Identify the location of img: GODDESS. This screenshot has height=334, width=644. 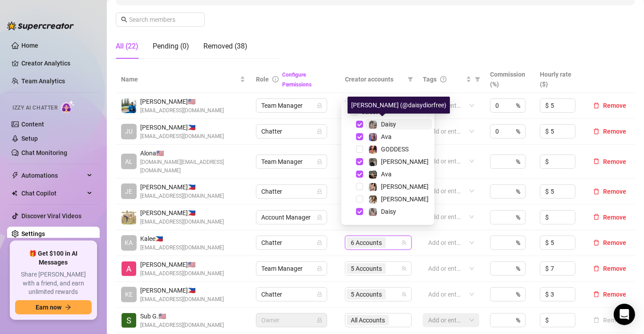
(373, 150).